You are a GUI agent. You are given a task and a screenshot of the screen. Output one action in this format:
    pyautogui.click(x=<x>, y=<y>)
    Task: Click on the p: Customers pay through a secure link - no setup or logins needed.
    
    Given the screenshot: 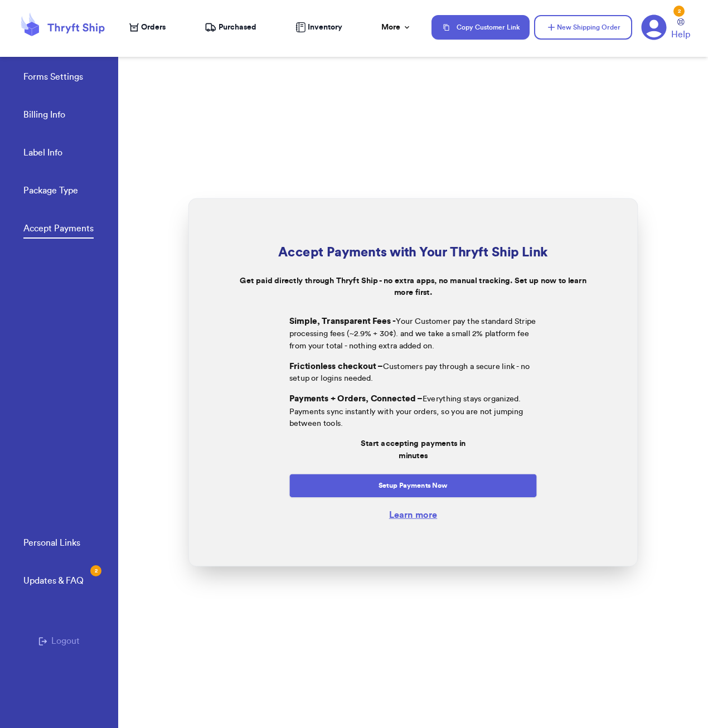 What is the action you would take?
    pyautogui.click(x=413, y=371)
    